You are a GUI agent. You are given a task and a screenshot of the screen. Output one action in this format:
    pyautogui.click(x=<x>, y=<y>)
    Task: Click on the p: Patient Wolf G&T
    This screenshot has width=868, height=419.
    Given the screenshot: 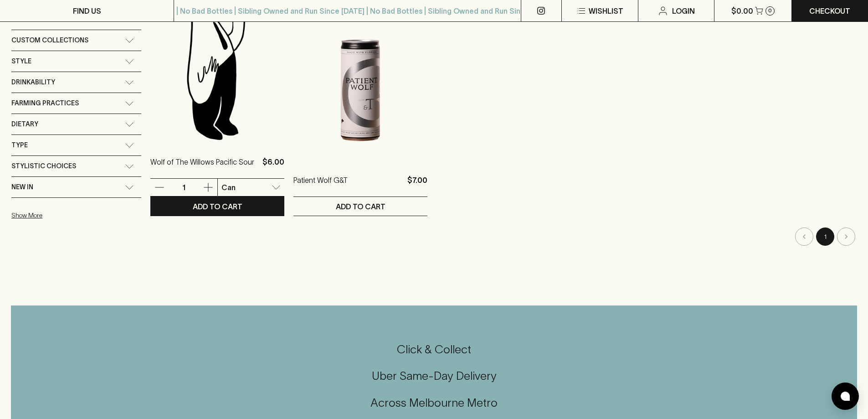 What is the action you would take?
    pyautogui.click(x=320, y=186)
    